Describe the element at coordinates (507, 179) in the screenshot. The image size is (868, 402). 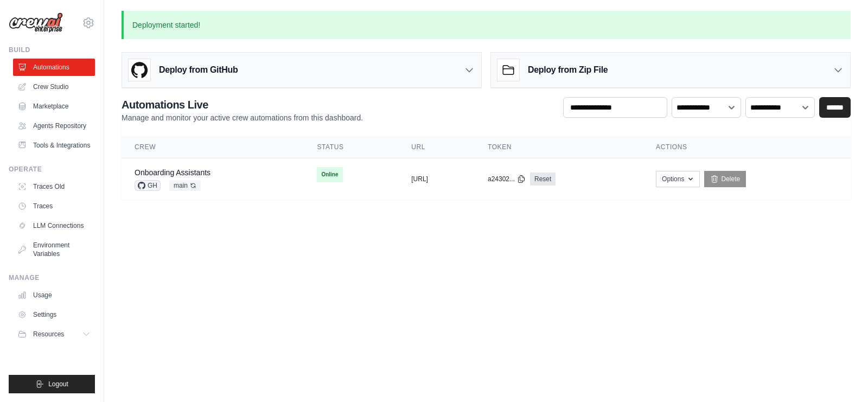
I see `button: a24302...` at that location.